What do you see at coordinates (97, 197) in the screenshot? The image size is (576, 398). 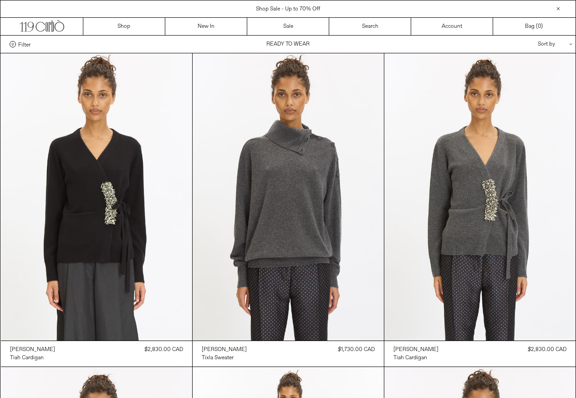 I see `img: Dries Van Noten Tiah Cardigan in black` at bounding box center [97, 197].